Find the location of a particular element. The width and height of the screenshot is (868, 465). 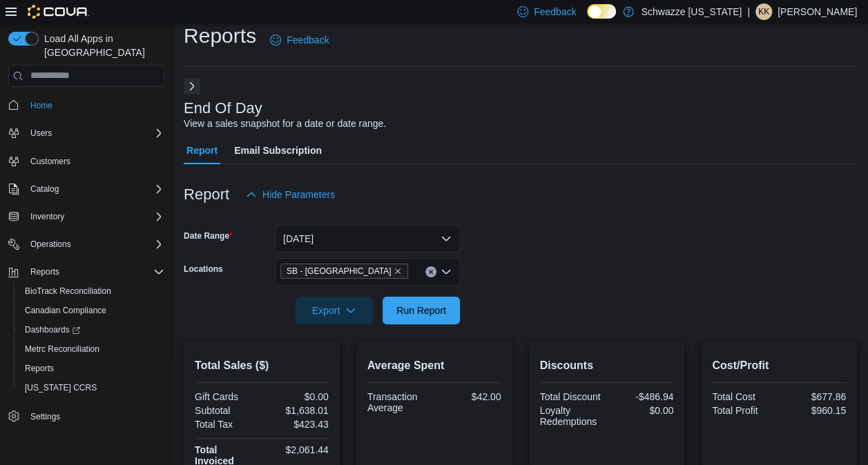

label: Locations is located at coordinates (203, 269).